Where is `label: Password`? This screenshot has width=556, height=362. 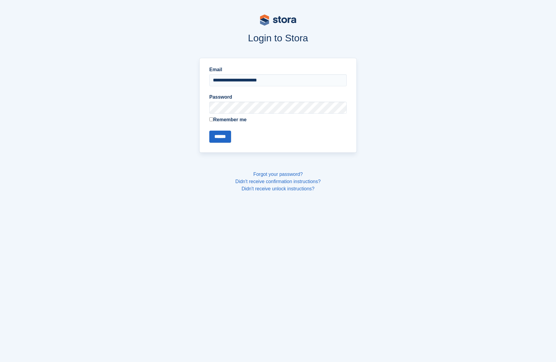 label: Password is located at coordinates (278, 97).